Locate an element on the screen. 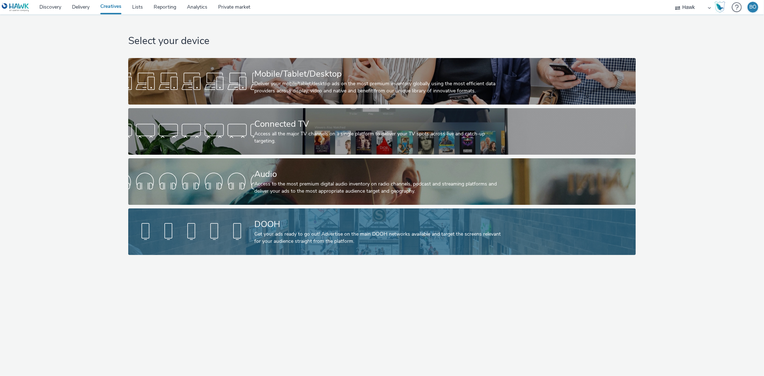 This screenshot has width=764, height=376. div: Get your ads ready to go out! Advertise on the main DOOH networks available and target the screen... is located at coordinates (381, 238).